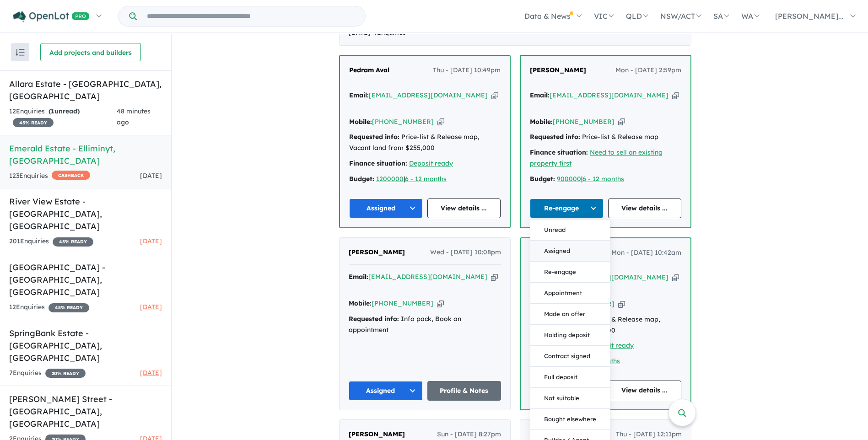  What do you see at coordinates (570, 398) in the screenshot?
I see `button: Not suitable` at bounding box center [570, 398].